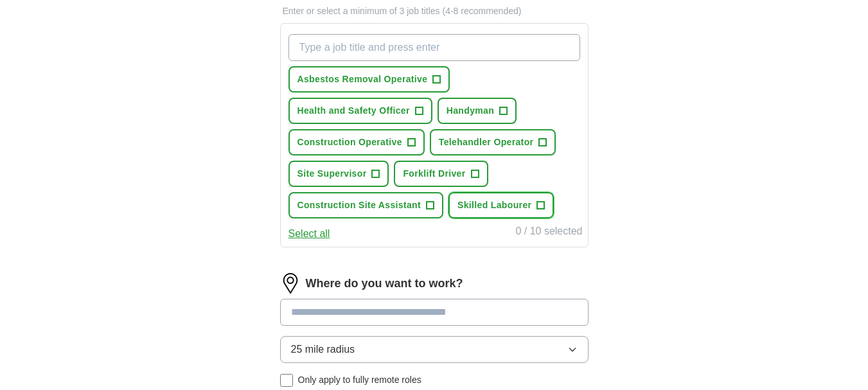 The image size is (868, 390). I want to click on p: Enter or select a minimum of 3 job titles (4-8 recommended), so click(434, 11).